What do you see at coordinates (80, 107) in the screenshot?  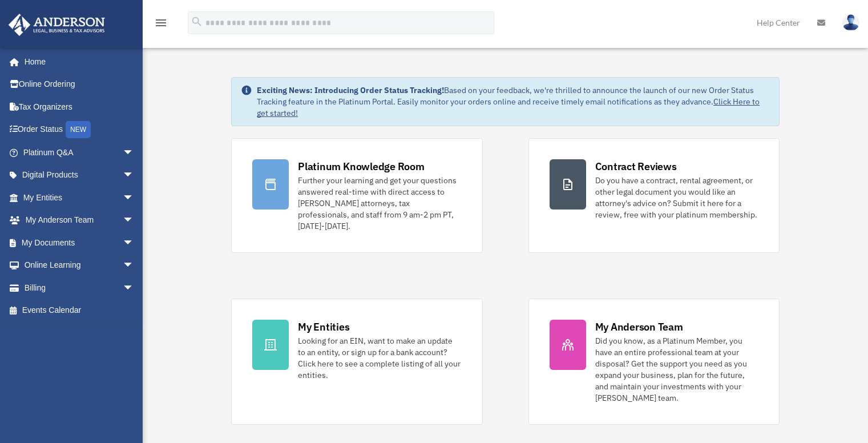 I see `a: Tax Organizers` at bounding box center [80, 107].